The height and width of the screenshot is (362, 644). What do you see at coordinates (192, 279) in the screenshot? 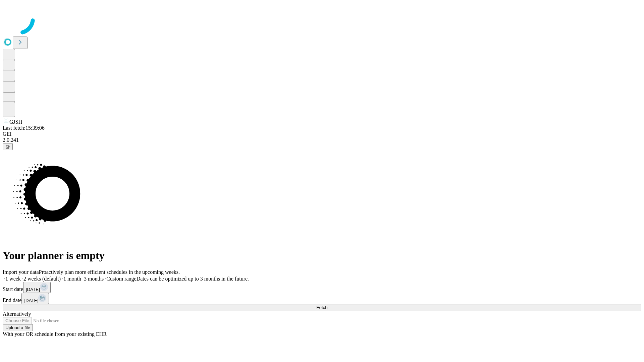
I see `span: Dates can be optimized up to 3 months in the future.` at bounding box center [192, 279].